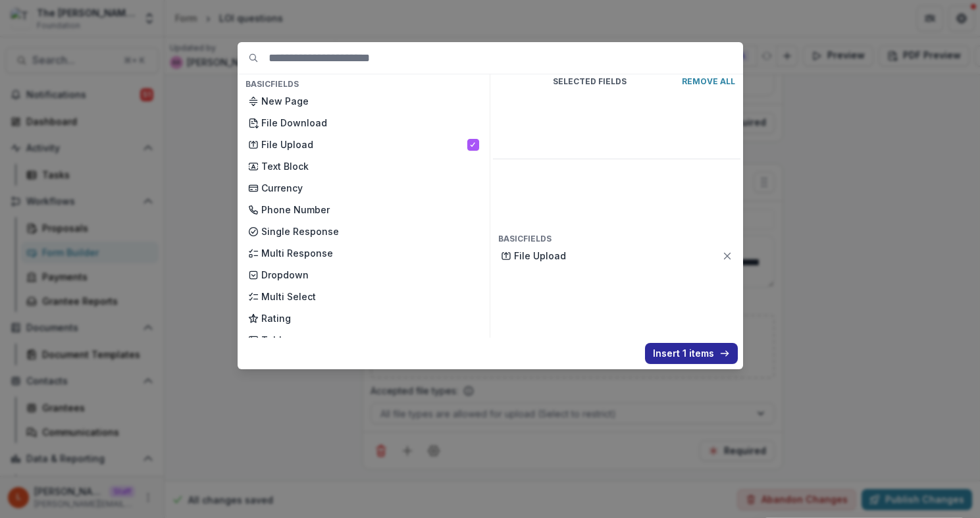  I want to click on p: Selected Fields, so click(590, 82).